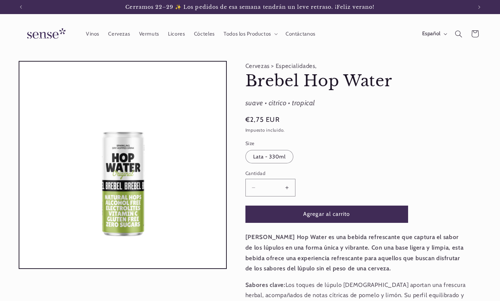 This screenshot has width=500, height=301. What do you see at coordinates (434, 34) in the screenshot?
I see `button: Español` at bounding box center [434, 34].